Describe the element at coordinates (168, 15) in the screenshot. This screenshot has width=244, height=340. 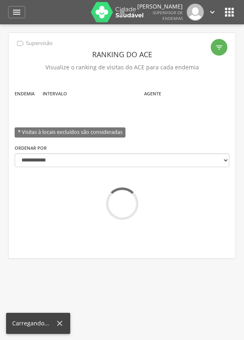
I see `span: Supervisor de Endemias` at that location.